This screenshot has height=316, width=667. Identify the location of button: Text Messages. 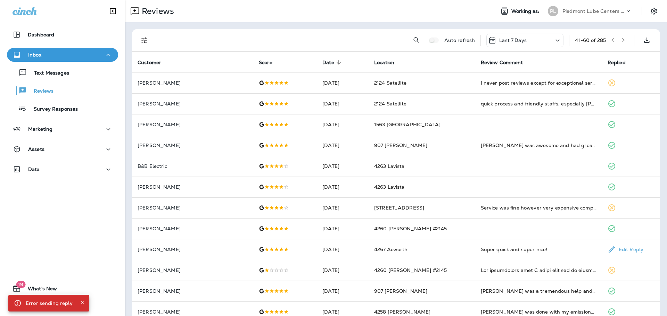
(63, 73).